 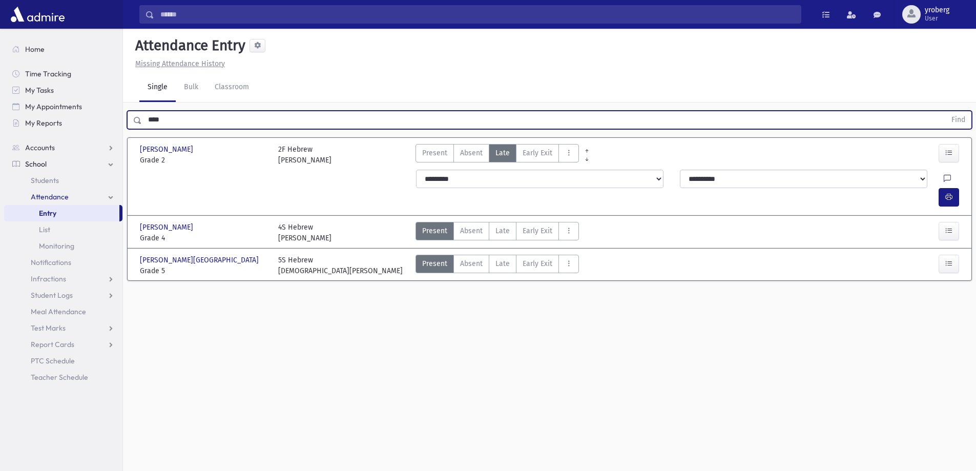 I want to click on span: User, so click(x=938, y=18).